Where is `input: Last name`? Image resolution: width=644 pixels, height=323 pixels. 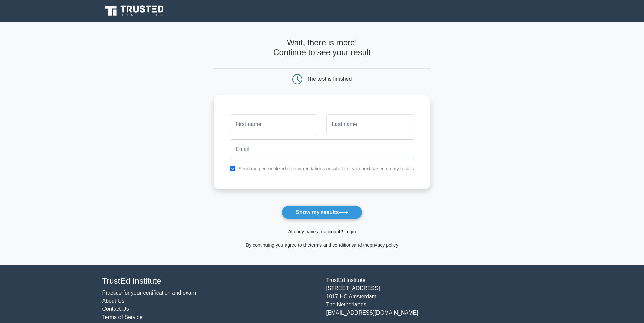
input: Last name is located at coordinates (370, 124).